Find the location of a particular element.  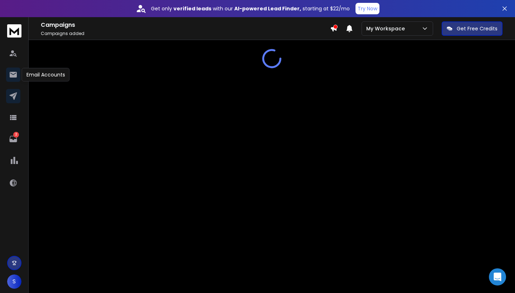

p: Try Now is located at coordinates (368, 9).